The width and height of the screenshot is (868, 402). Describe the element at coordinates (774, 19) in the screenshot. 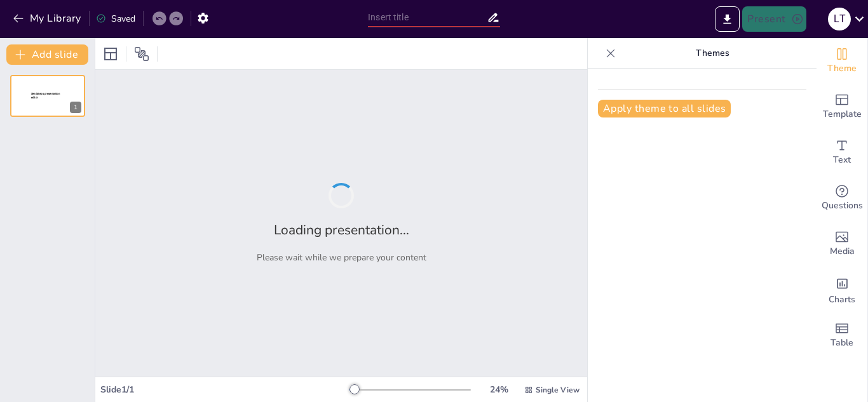

I see `button: Present` at that location.